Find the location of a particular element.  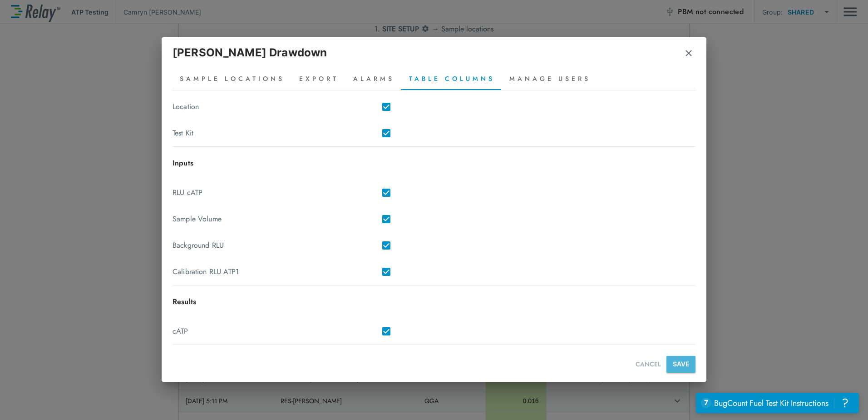

div: BugCount Fuel Test Kit Instructions is located at coordinates (76, 11).